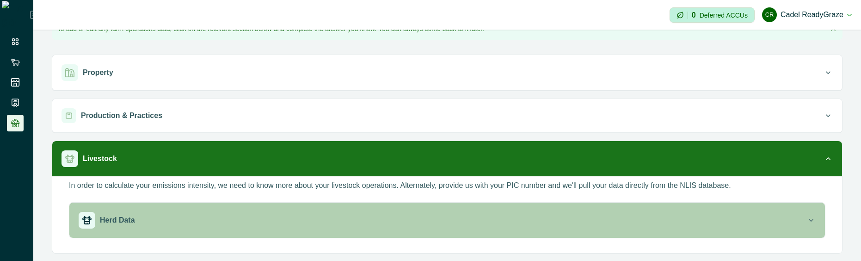  Describe the element at coordinates (693, 15) in the screenshot. I see `p: 0` at that location.